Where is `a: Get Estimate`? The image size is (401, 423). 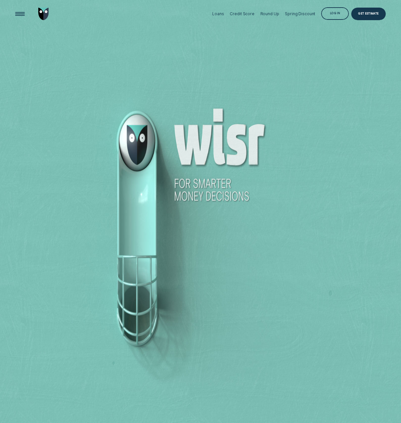 a: Get Estimate is located at coordinates (368, 14).